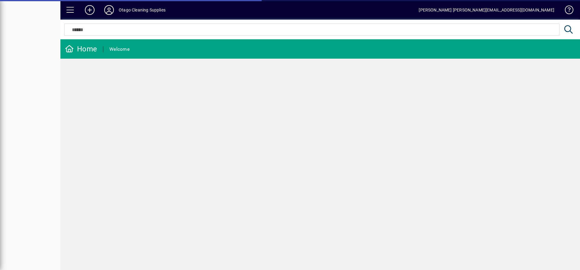 This screenshot has width=580, height=270. What do you see at coordinates (90, 10) in the screenshot?
I see `button: Add` at bounding box center [90, 10].